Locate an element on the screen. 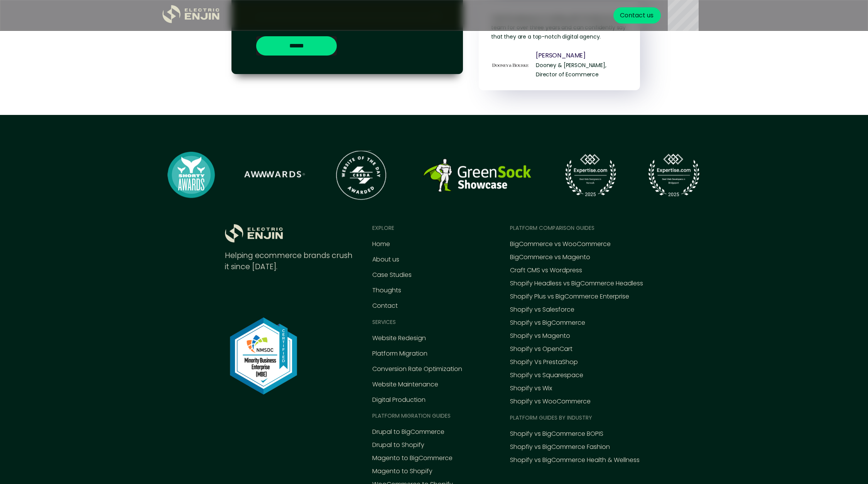 Image resolution: width=868 pixels, height=484 pixels. div: BigCommerce vs Magento is located at coordinates (550, 257).